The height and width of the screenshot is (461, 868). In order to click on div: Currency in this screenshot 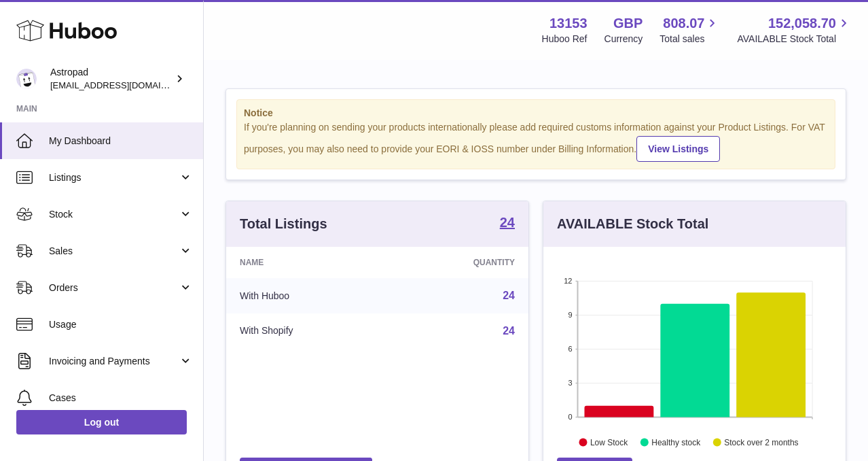, I will do `click(623, 38)`.